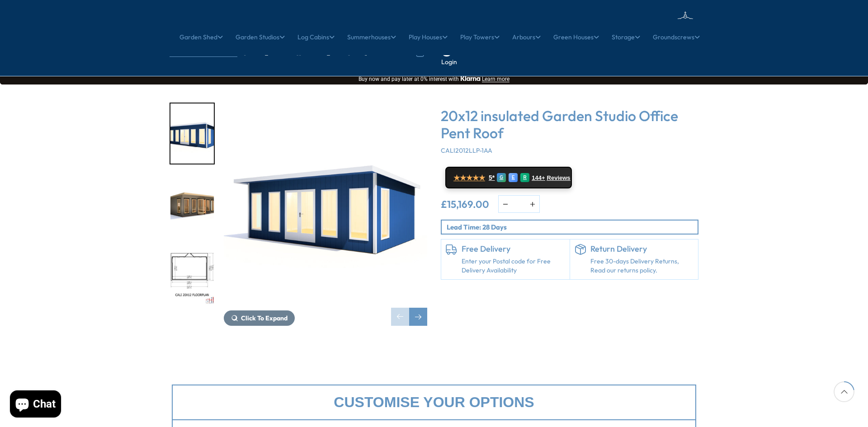 Image resolution: width=868 pixels, height=427 pixels. I want to click on img: Cali20x12ajarLH_8a4f104e-ca63-4477-b043-f300193c33a3_200x200.jpg, so click(192, 204).